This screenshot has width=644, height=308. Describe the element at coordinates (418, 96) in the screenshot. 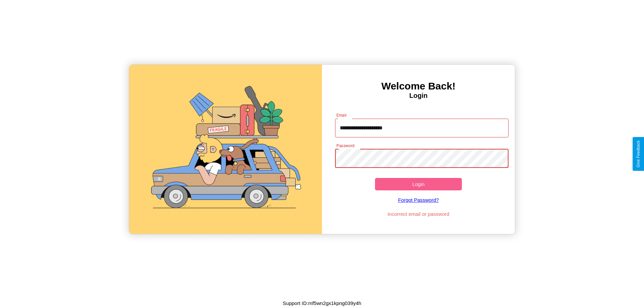

I see `h4: Login` at that location.